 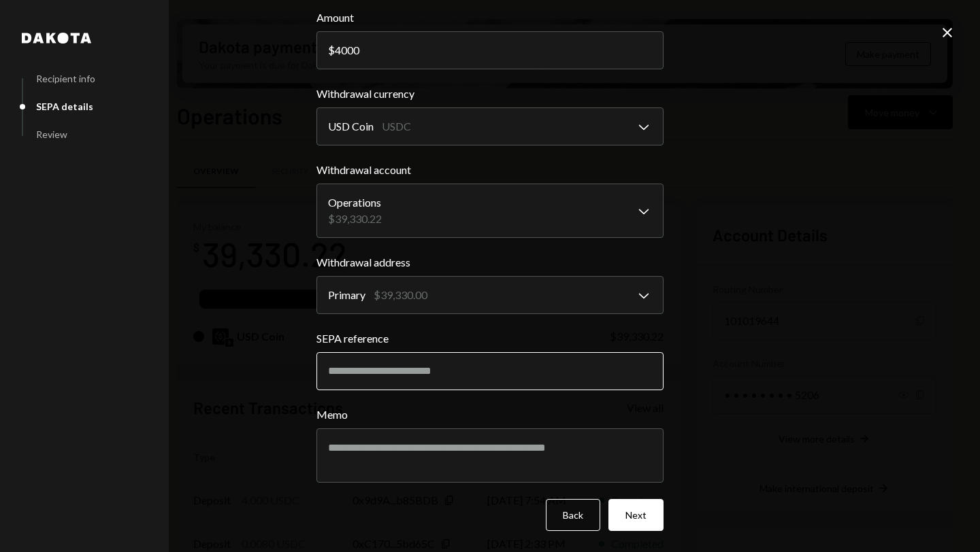 What do you see at coordinates (490, 18) in the screenshot?
I see `label: Amount` at bounding box center [490, 18].